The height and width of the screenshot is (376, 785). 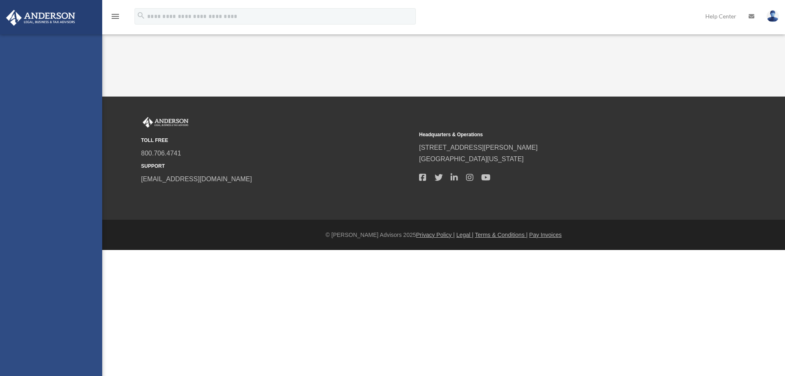 What do you see at coordinates (277, 140) in the screenshot?
I see `small: TOLL FREE` at bounding box center [277, 140].